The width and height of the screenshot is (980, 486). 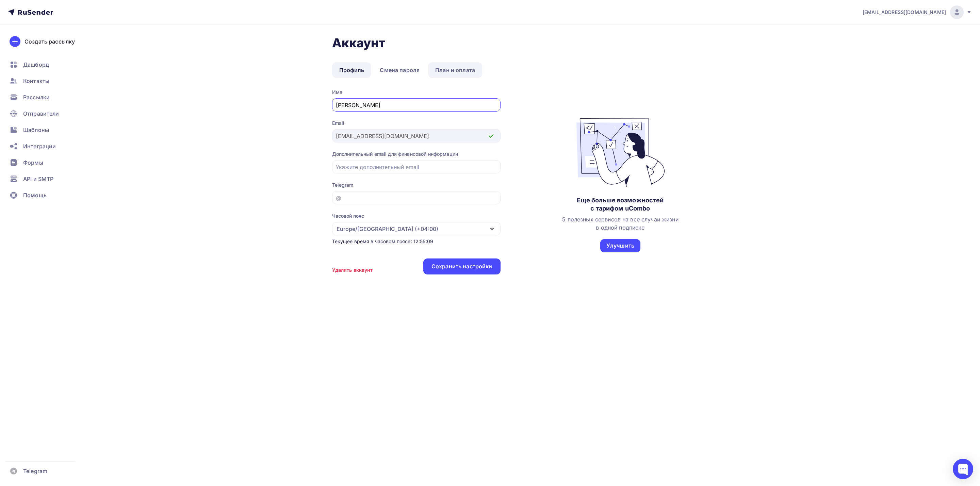 I want to click on input: Введите имя, so click(x=416, y=105).